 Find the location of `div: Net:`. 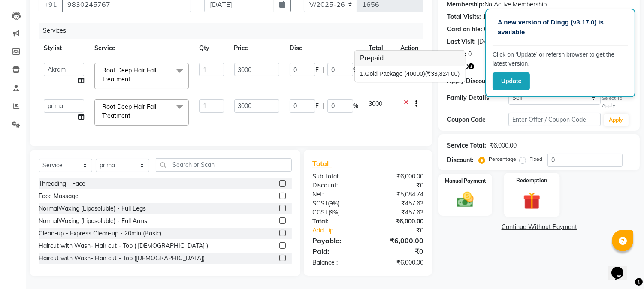

div: Net: is located at coordinates (337, 194).